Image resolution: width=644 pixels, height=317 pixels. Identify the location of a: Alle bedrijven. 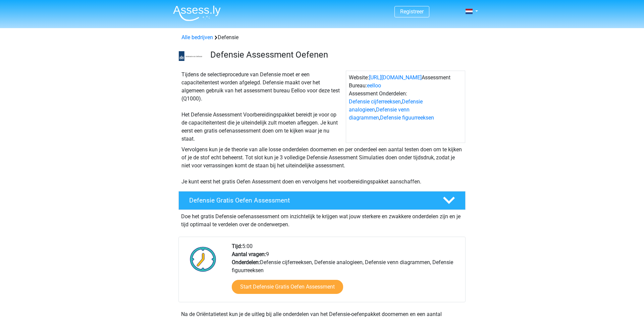
(197, 37).